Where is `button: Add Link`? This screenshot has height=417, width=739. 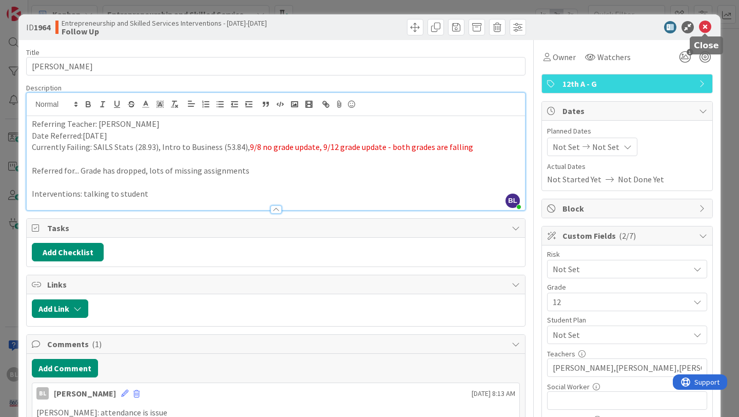 button: Add Link is located at coordinates (60, 308).